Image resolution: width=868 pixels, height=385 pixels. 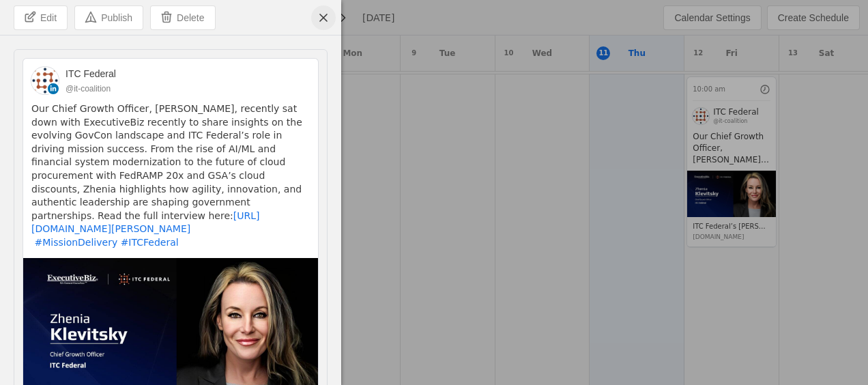 I want to click on div: @it-coalition, so click(x=91, y=89).